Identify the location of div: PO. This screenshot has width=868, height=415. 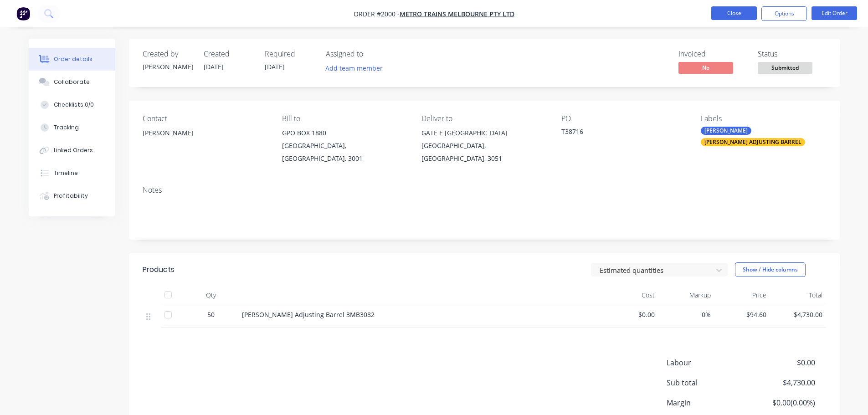
(623, 118).